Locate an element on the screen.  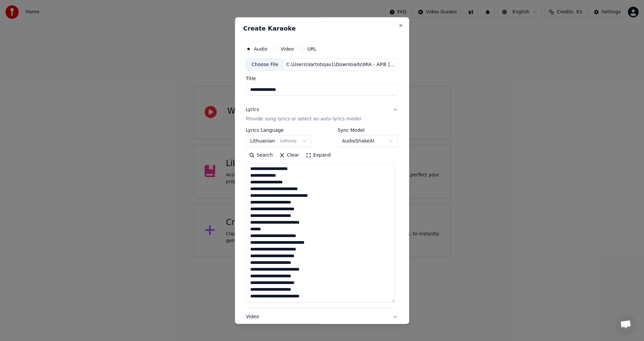
button: Clear is located at coordinates (289, 155).